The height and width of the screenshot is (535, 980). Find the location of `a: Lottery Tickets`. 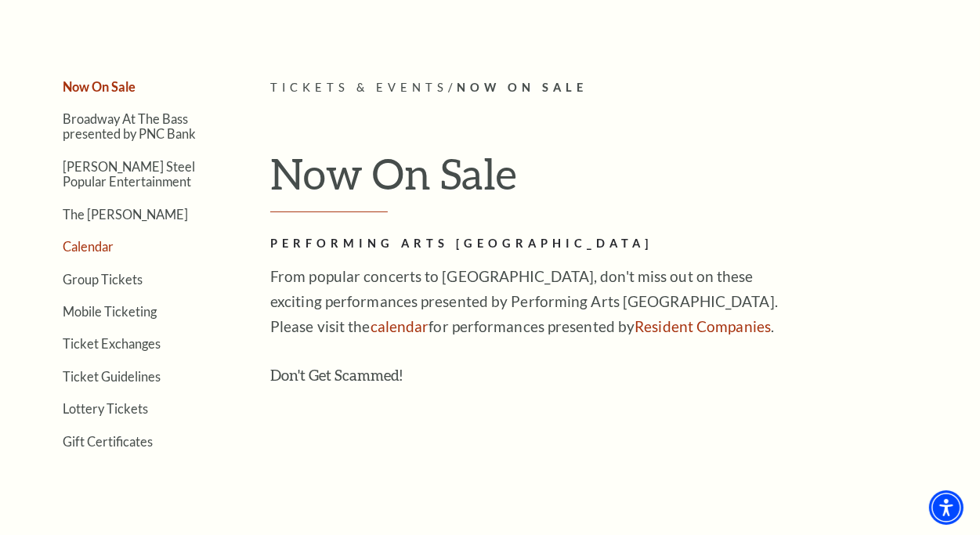

a: Lottery Tickets is located at coordinates (105, 408).